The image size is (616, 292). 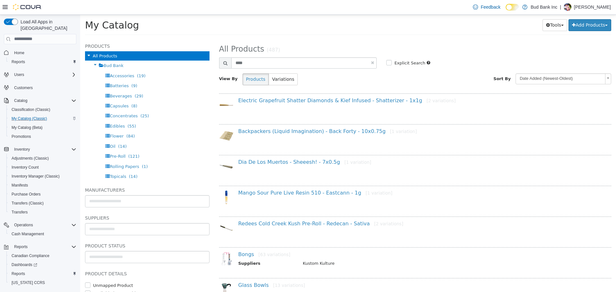 I want to click on span: Accessories, so click(x=42, y=61).